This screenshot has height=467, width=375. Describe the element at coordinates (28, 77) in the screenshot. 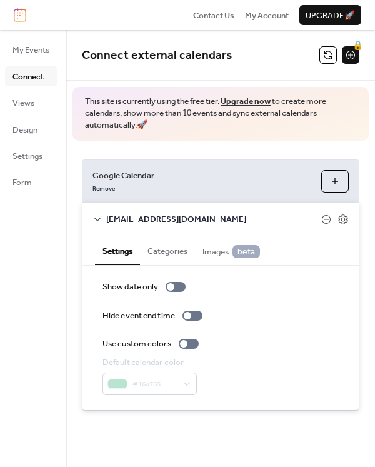

I see `span: Connect` at that location.